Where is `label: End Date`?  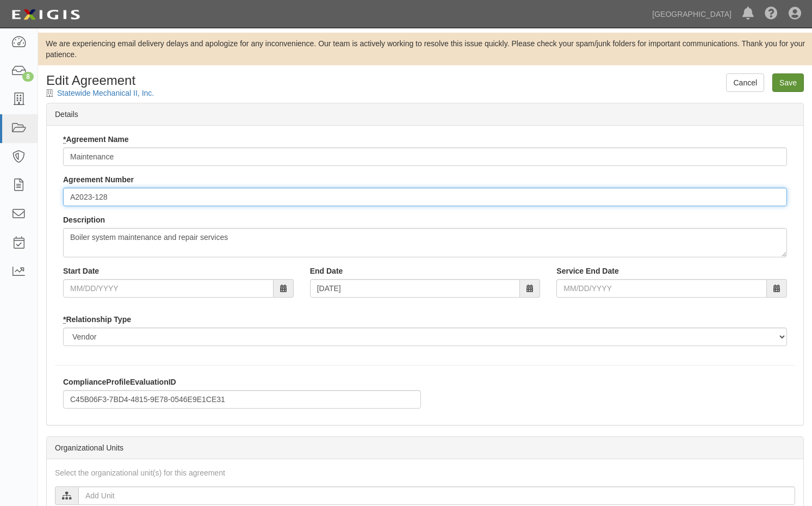
label: End Date is located at coordinates (326, 271).